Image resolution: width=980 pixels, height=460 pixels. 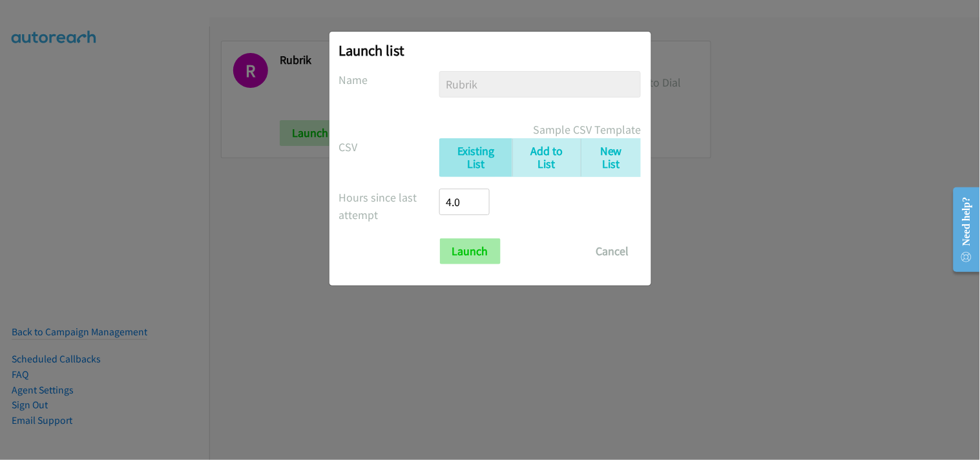 I want to click on div: Need help?, so click(x=23, y=43).